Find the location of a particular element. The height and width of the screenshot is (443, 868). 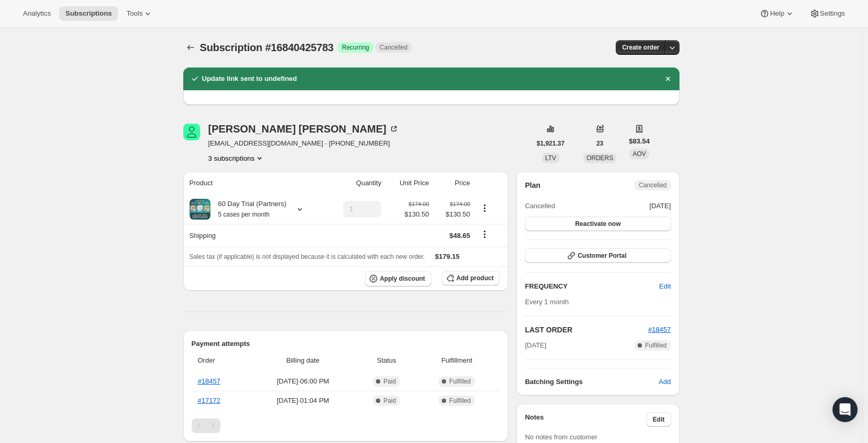

h2: Payment attempts is located at coordinates (346, 344).